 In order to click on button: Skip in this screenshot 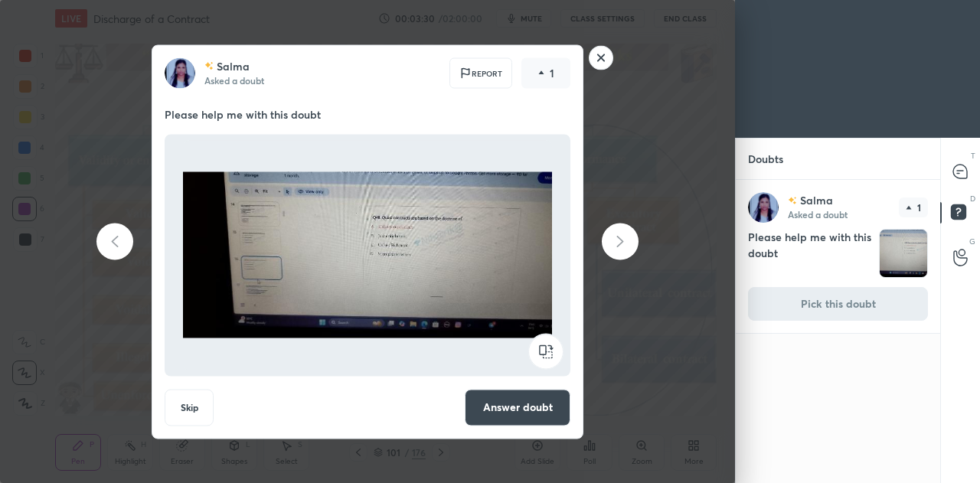, I will do `click(189, 407)`.